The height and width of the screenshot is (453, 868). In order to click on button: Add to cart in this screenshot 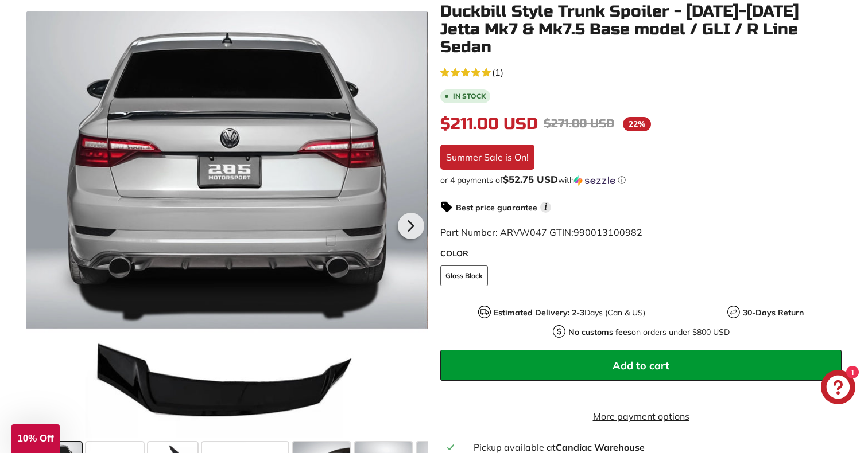, I will do `click(640, 365)`.